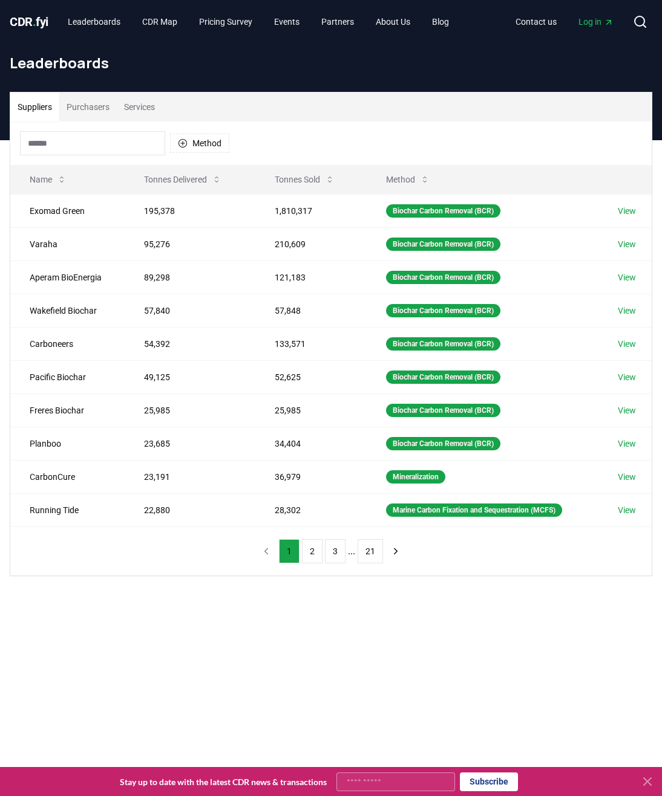 The image size is (662, 796). Describe the element at coordinates (139, 107) in the screenshot. I see `button: Services` at that location.